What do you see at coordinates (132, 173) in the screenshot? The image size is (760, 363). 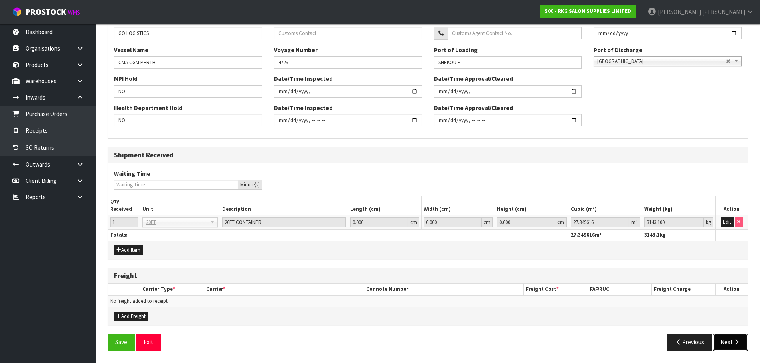 I see `label: Waiting Time` at bounding box center [132, 173].